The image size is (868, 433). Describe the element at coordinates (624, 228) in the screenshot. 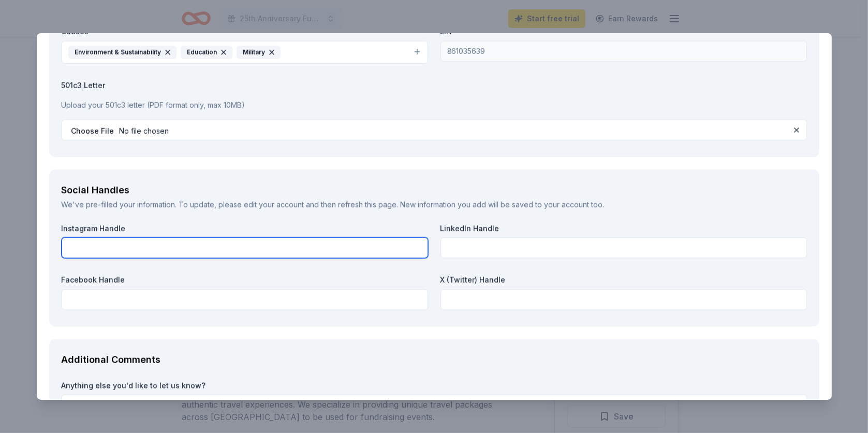

I see `label: LinkedIn Handle` at that location.